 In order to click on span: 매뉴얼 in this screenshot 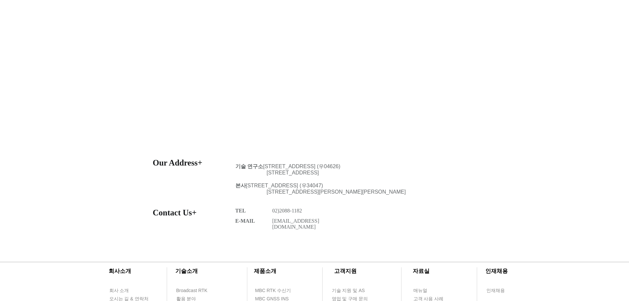, I will do `click(420, 291)`.